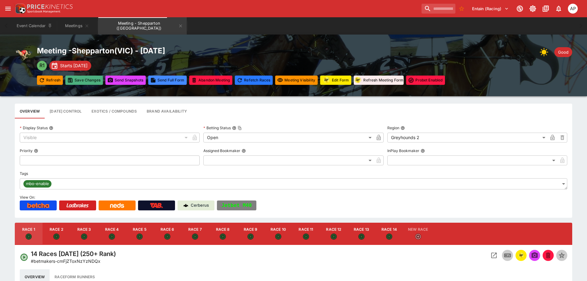  Describe the element at coordinates (546, 52) in the screenshot. I see `img: sun.png` at that location.